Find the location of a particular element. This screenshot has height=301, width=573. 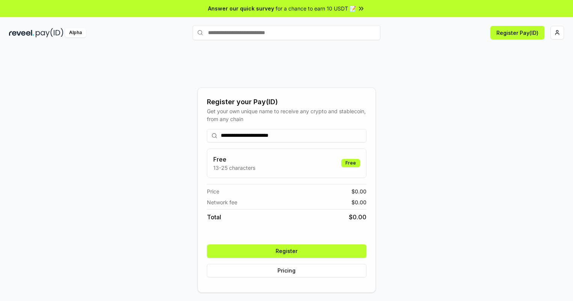

button: Pricing is located at coordinates (286, 271).